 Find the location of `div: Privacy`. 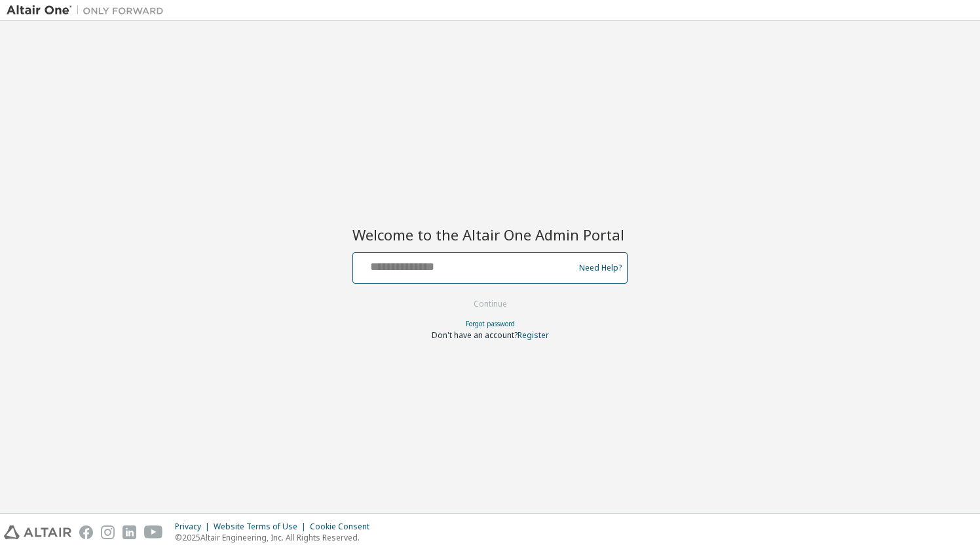

div: Privacy is located at coordinates (194, 527).